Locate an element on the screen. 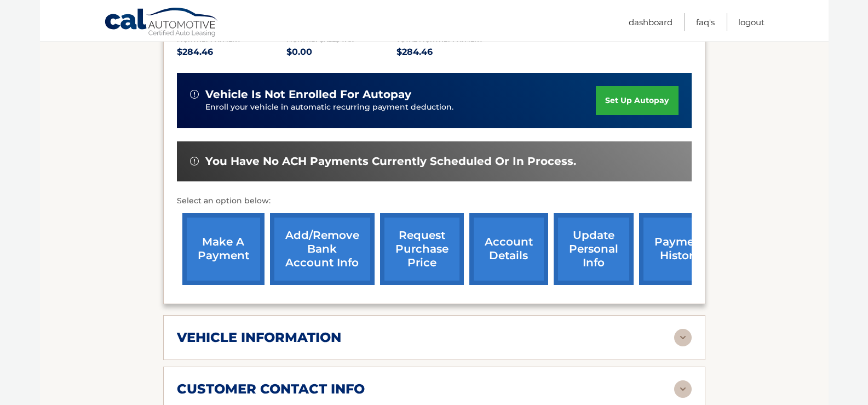  h2: vehicle information is located at coordinates (259, 337).